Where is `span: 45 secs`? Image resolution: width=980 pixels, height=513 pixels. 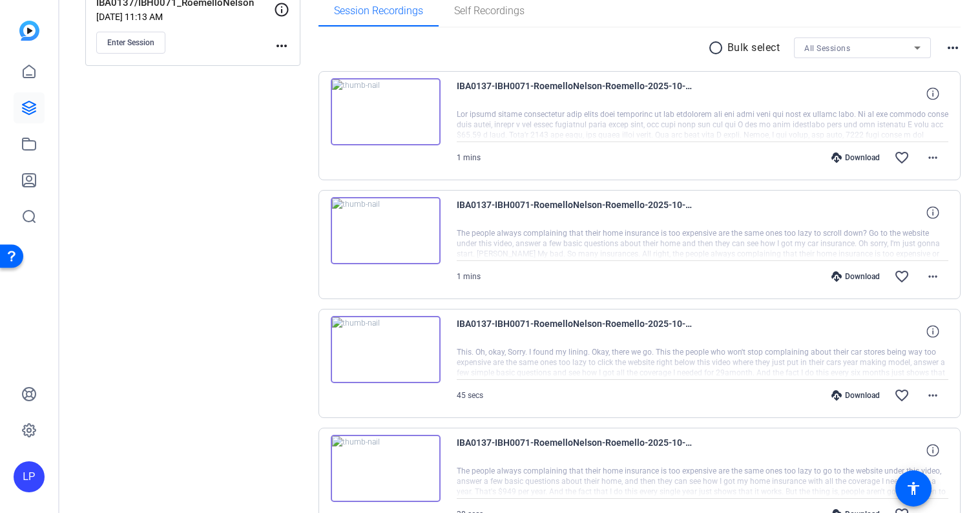 span: 45 secs is located at coordinates (470, 395).